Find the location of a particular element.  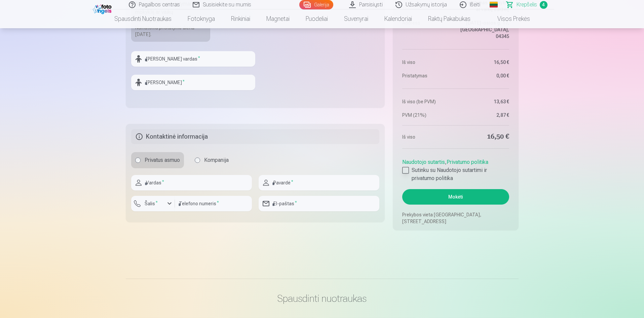

a: Puodeliai is located at coordinates (317, 19).